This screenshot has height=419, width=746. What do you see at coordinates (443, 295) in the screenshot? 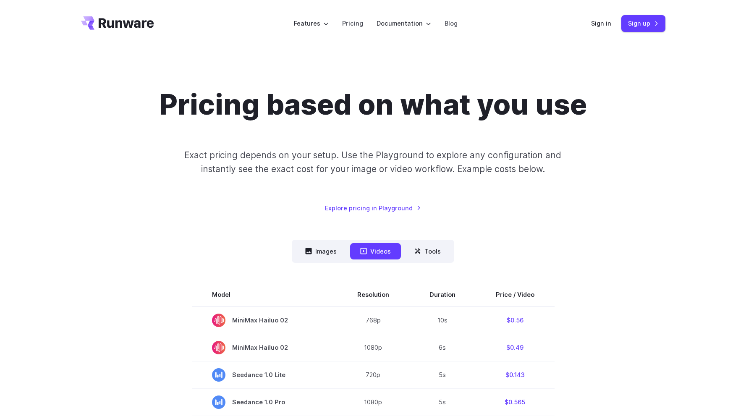
I see `th: Duration` at bounding box center [443, 295].